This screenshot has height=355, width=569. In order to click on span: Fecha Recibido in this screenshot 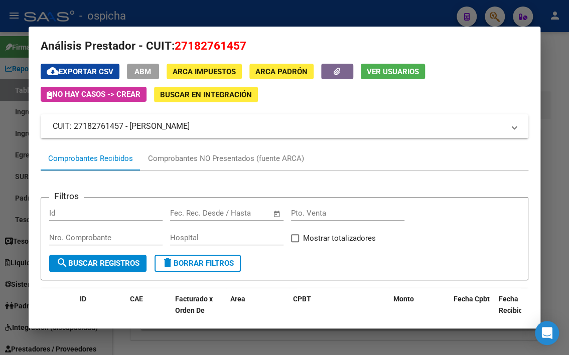, I will do `click(513, 305)`.